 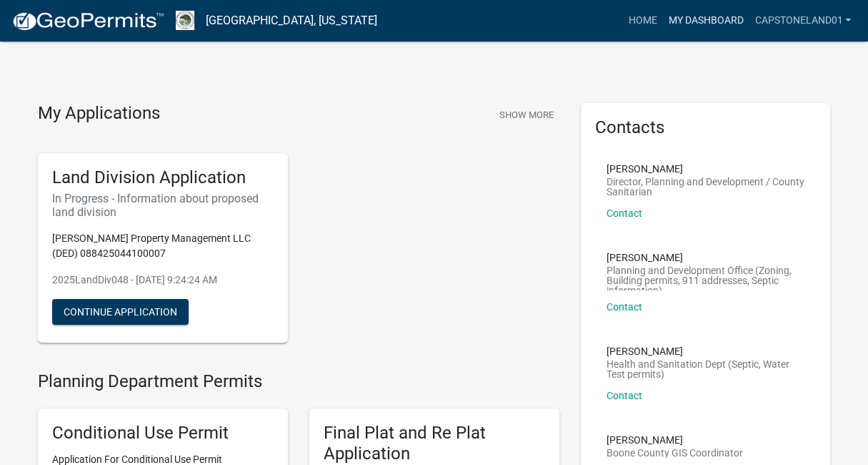 I want to click on a: My Dashboard, so click(x=705, y=20).